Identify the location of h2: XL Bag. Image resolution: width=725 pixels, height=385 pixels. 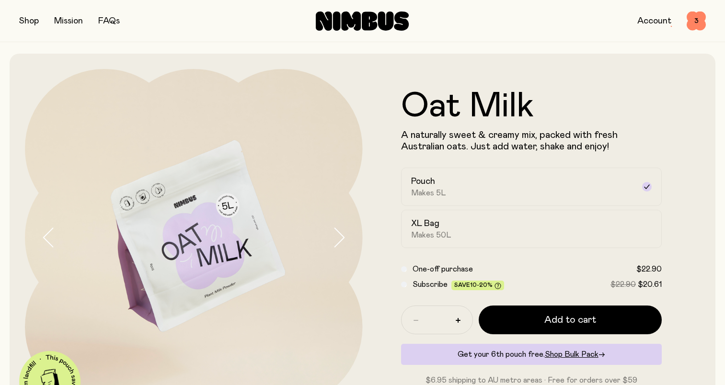
(425, 224).